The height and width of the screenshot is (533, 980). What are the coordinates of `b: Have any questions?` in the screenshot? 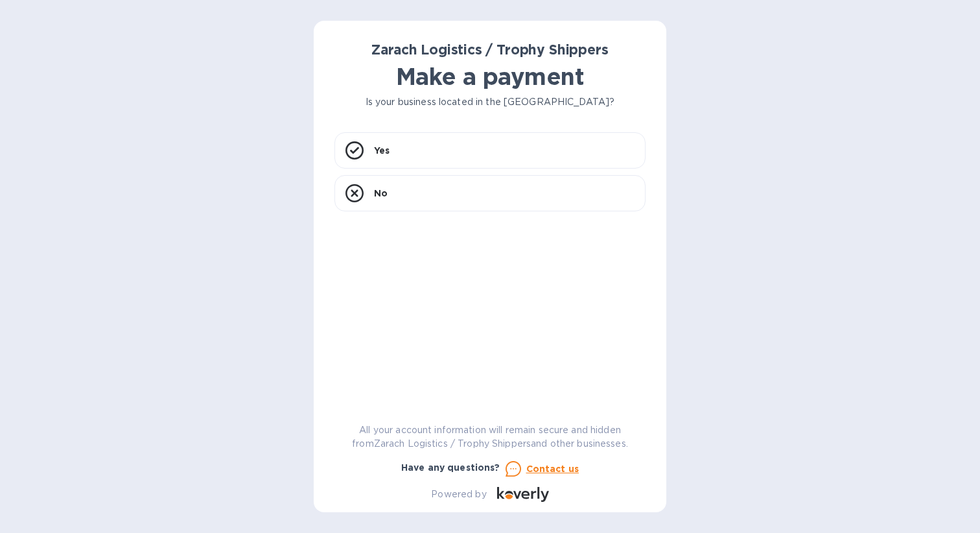 It's located at (450, 467).